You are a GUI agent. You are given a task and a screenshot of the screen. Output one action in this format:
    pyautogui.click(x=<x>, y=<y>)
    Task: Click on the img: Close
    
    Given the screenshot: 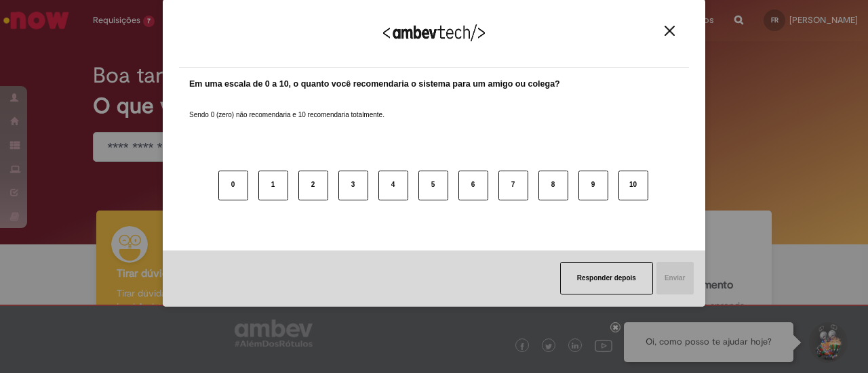 What is the action you would take?
    pyautogui.click(x=669, y=31)
    